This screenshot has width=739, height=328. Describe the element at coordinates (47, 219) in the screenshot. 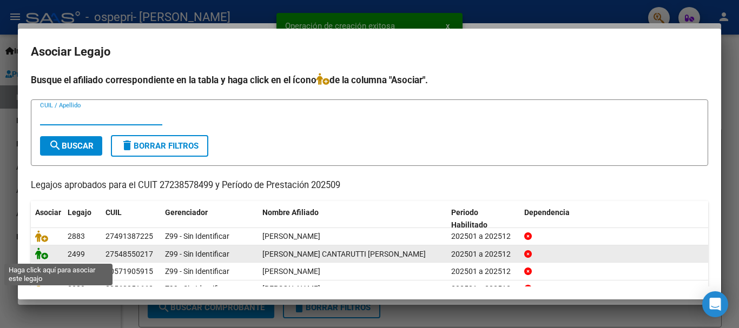

I see `datatable-header-cell: Asociar` at that location.